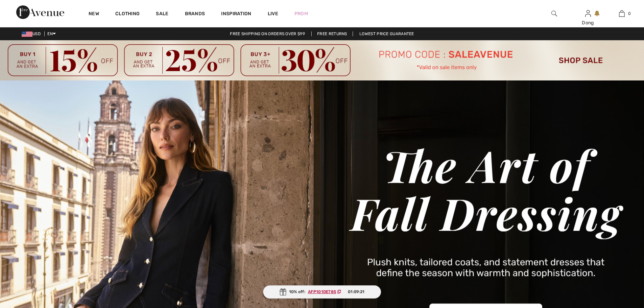 The image size is (644, 308). Describe the element at coordinates (41, 12) in the screenshot. I see `img: 1ère Avenue` at that location.